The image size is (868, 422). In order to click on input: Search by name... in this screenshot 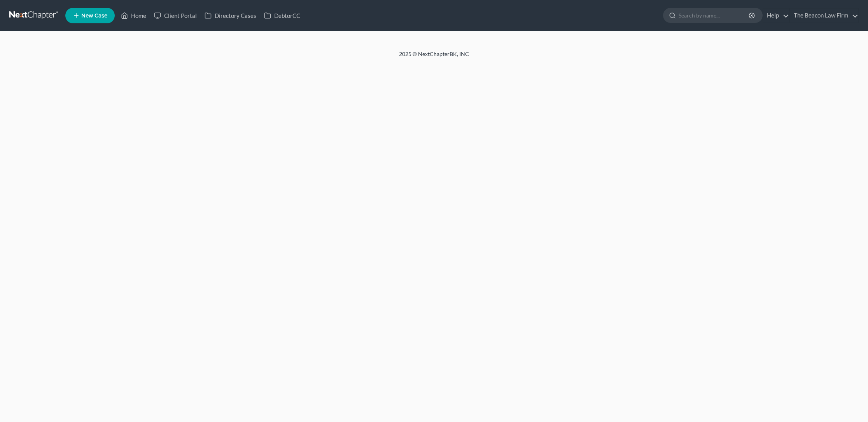, I will do `click(714, 15)`.